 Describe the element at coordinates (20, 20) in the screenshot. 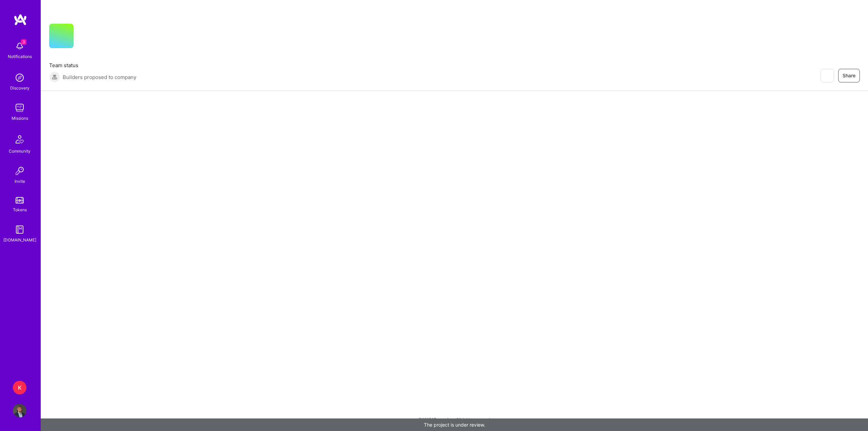

I see `img: logo` at that location.